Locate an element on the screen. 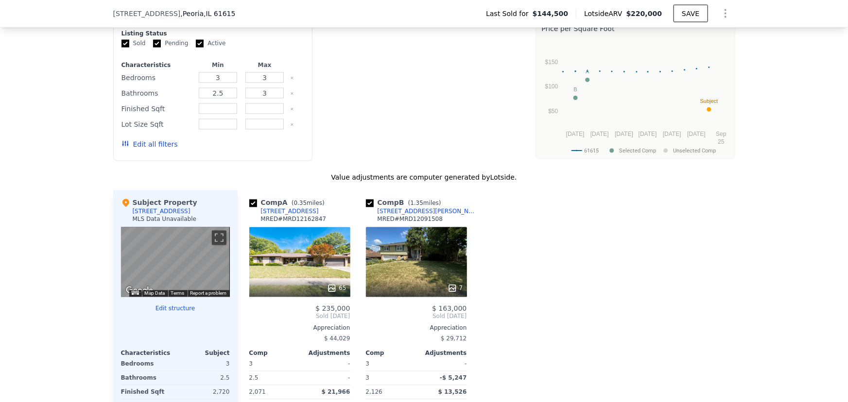 This screenshot has width=848, height=402. div: A chart. is located at coordinates (635, 96).